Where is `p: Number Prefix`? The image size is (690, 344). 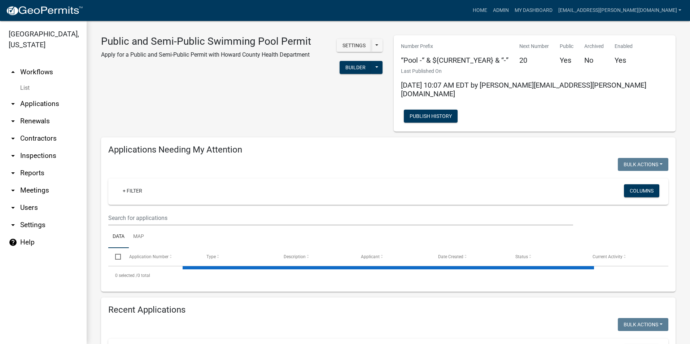 p: Number Prefix is located at coordinates (455, 46).